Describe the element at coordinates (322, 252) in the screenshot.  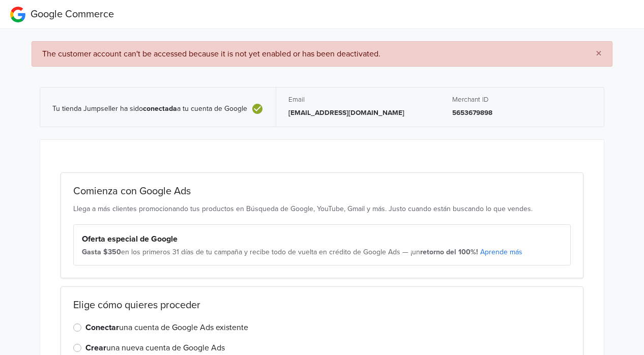
I see `div: en los primeros 31 días de tu campaña y recibe todo de vuelta en crédito de Google Ads — ¡un` at that location.